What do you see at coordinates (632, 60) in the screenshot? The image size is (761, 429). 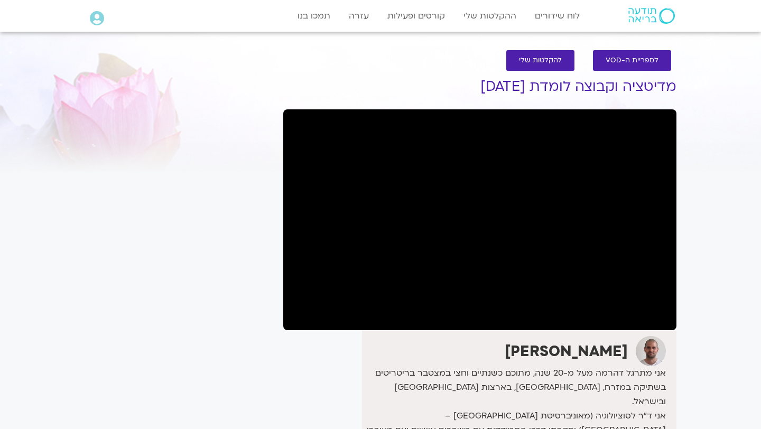 I see `a: לספריית ה-VOD` at bounding box center [632, 60].